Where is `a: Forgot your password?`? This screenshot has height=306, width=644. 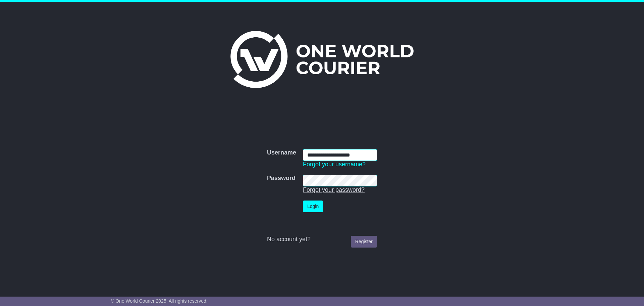
a: Forgot your password? is located at coordinates (334, 190).